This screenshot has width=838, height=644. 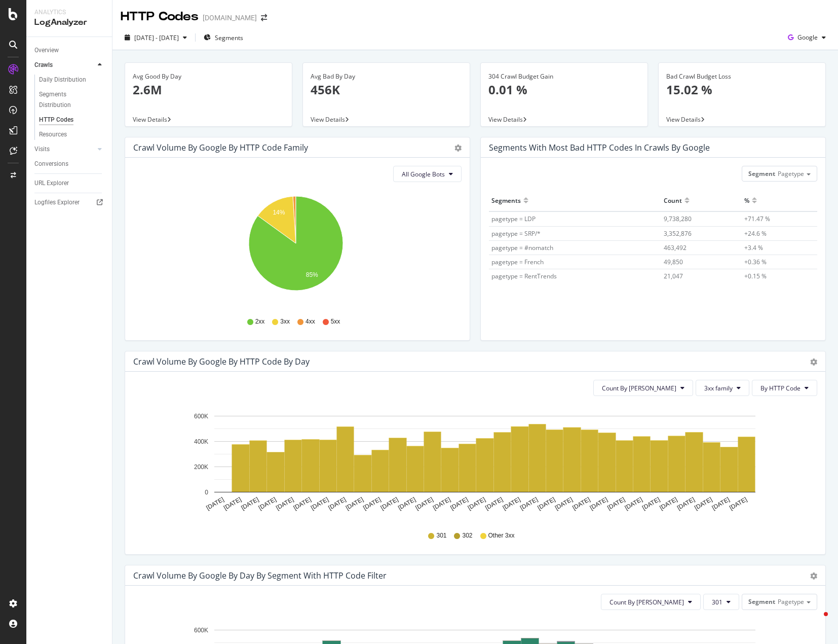 What do you see at coordinates (678, 233) in the screenshot?
I see `span: 3,352,876` at bounding box center [678, 233].